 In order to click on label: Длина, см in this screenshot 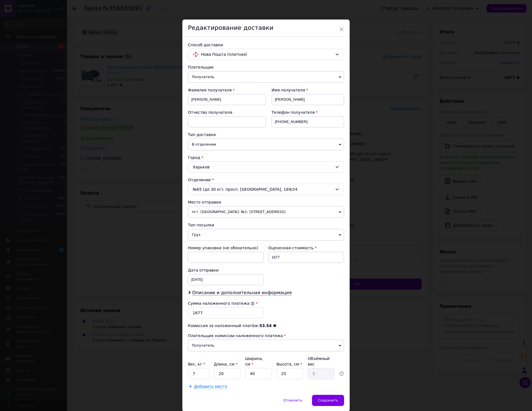, I will do `click(226, 364)`.